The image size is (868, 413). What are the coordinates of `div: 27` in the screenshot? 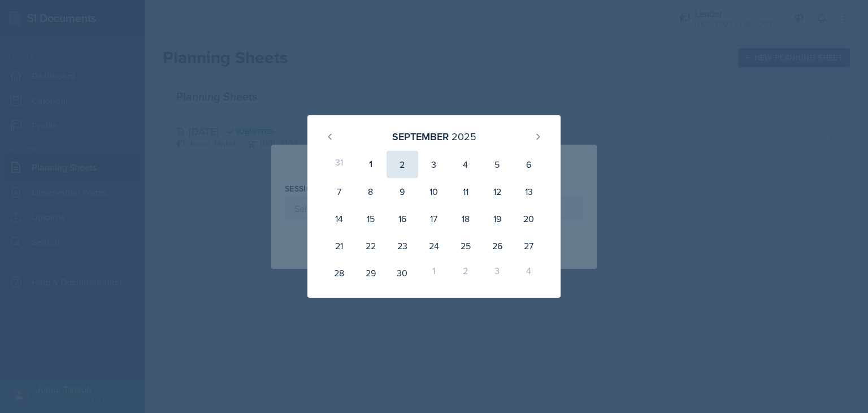 It's located at (529, 246).